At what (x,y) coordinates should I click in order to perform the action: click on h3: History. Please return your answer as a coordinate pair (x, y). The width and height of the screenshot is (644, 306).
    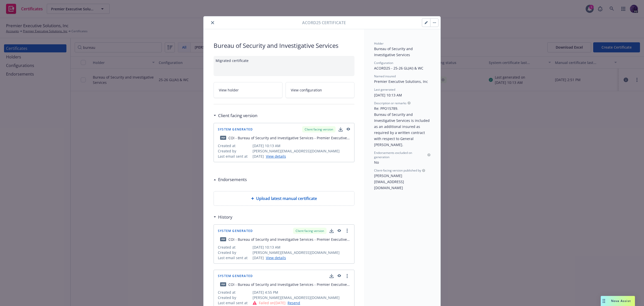
    Looking at the image, I should click on (225, 217).